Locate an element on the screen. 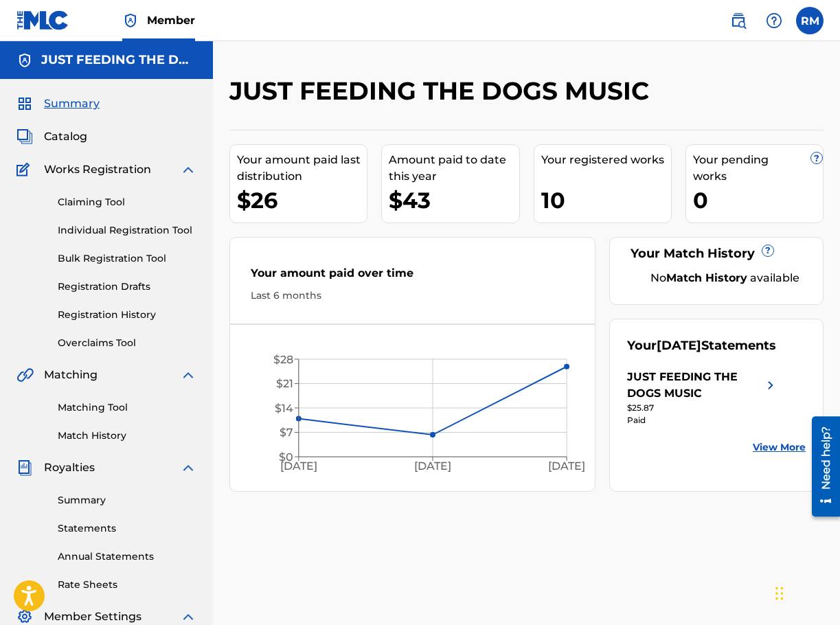 The height and width of the screenshot is (625, 840). a: Summary is located at coordinates (127, 500).